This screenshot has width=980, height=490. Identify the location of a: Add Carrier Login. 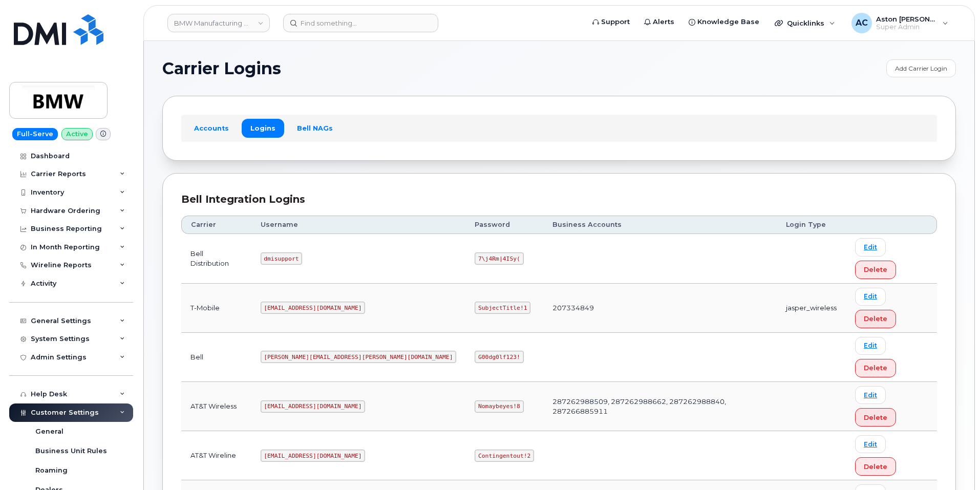
(922, 68).